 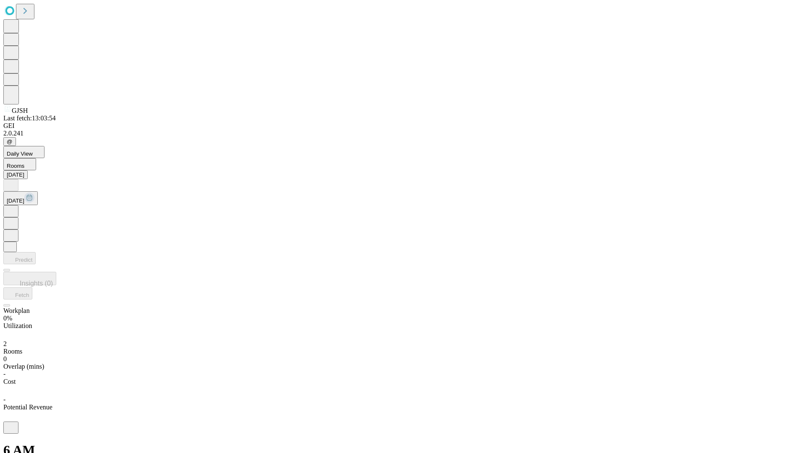 What do you see at coordinates (20, 164) in the screenshot?
I see `button: Rooms` at bounding box center [20, 164].